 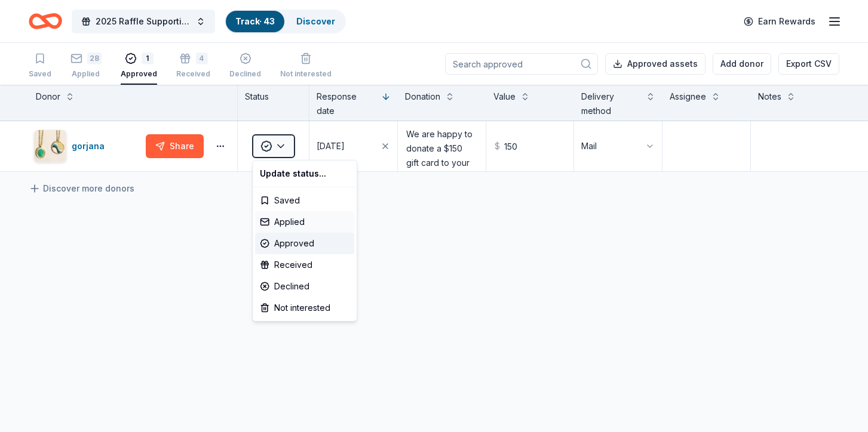 I want to click on div: Approved, so click(x=305, y=243).